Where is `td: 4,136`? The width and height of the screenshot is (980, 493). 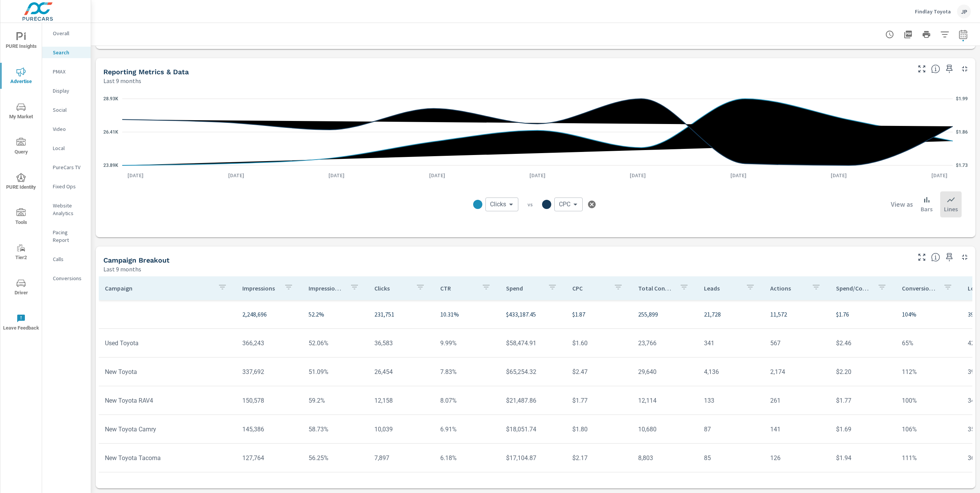
td: 4,136 is located at coordinates (731, 371).